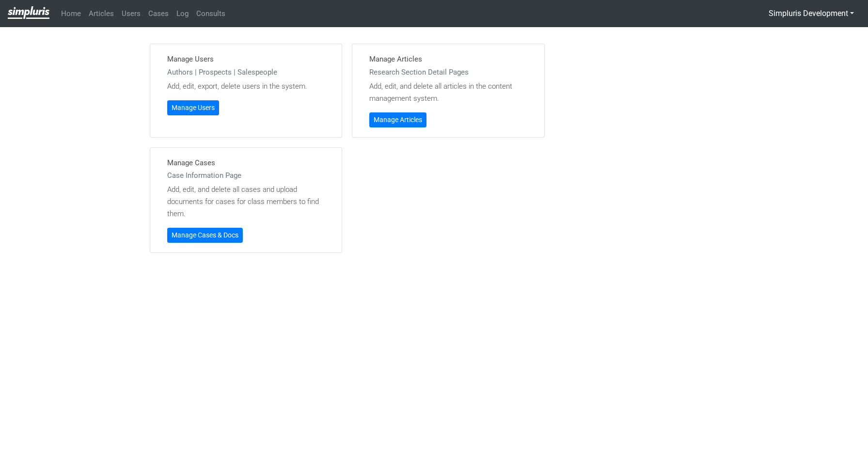  Describe the element at coordinates (448, 92) in the screenshot. I see `p: Add, edit, and delete all articles in the content management system.` at that location.